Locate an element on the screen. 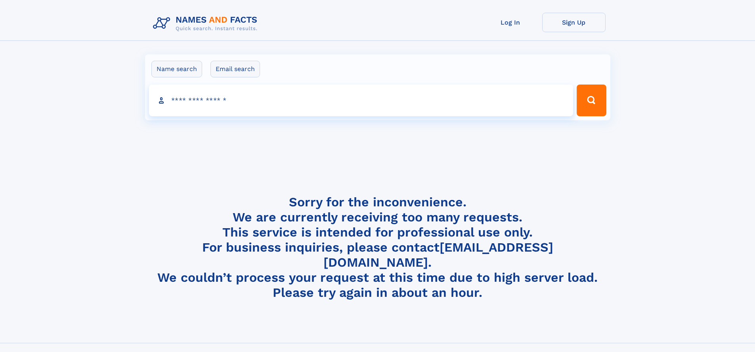  a: Sign Up is located at coordinates (574, 22).